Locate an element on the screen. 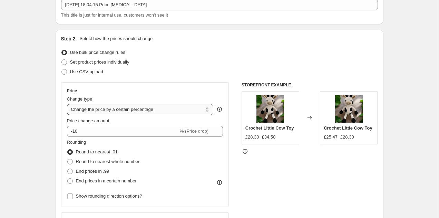 The height and width of the screenshot is (218, 439). span: Set product prices individually is located at coordinates (100, 62).